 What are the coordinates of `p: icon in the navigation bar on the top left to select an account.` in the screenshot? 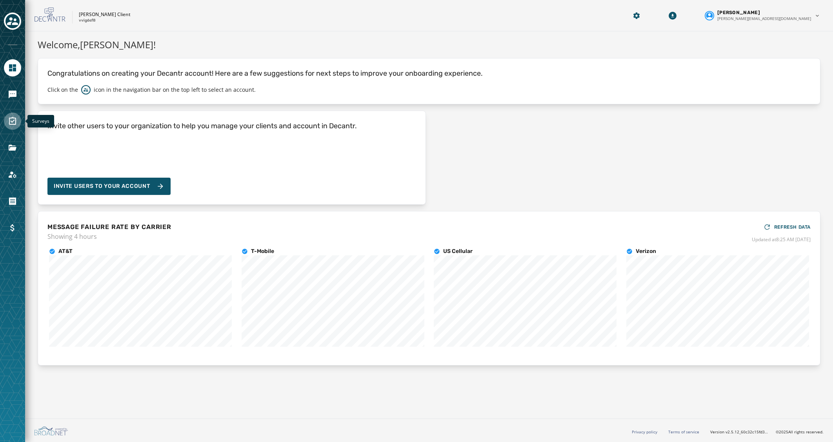 It's located at (175, 90).